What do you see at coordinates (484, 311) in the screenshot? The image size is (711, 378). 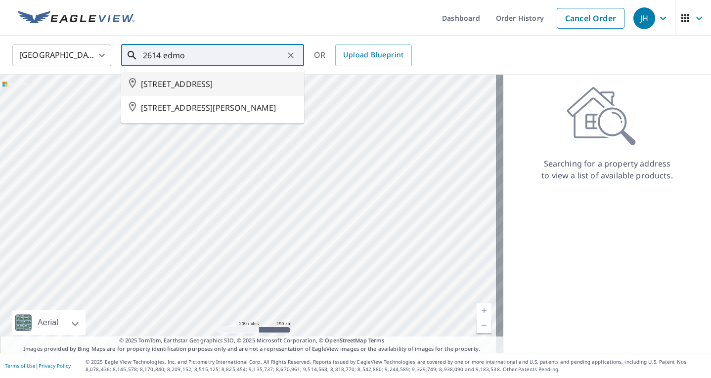 I see `a: Current Level 5, Zoom In` at bounding box center [484, 311].